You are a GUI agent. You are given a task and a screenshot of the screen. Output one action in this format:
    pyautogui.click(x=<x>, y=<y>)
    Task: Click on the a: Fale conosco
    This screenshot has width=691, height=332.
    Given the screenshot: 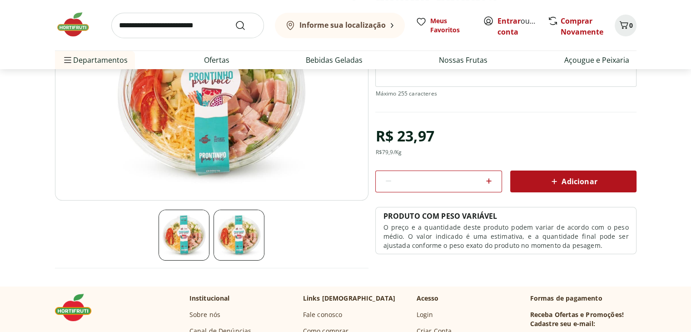 What is the action you would take?
    pyautogui.click(x=323, y=314)
    